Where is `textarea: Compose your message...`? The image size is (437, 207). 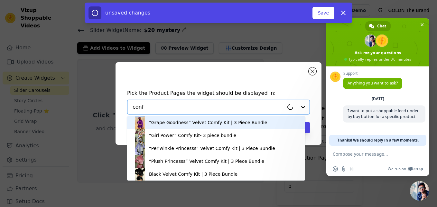 textarea: Compose your message... is located at coordinates (371, 154).